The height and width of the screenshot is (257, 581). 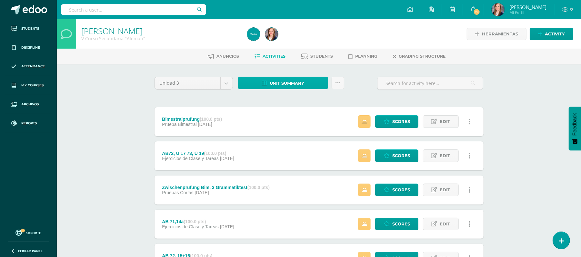 I want to click on span: Feedback, so click(x=575, y=124).